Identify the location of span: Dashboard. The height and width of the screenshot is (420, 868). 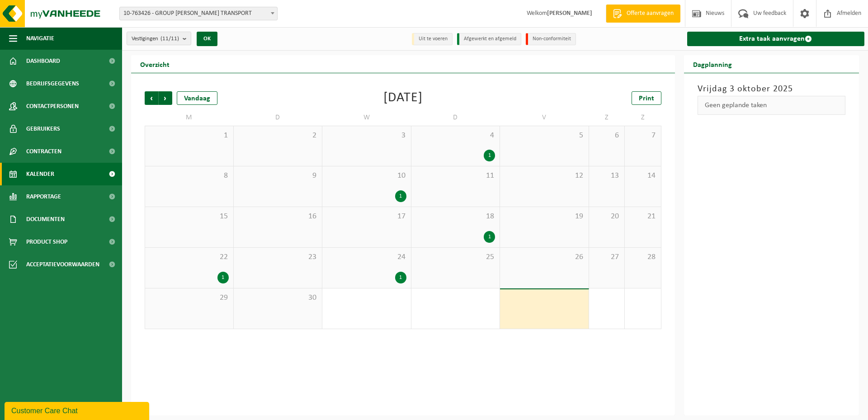
(43, 61).